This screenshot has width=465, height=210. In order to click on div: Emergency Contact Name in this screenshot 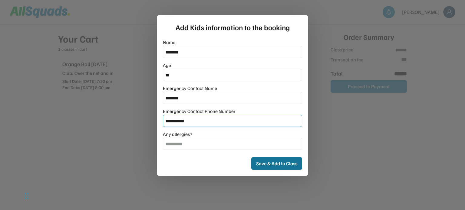, I will do `click(190, 88)`.